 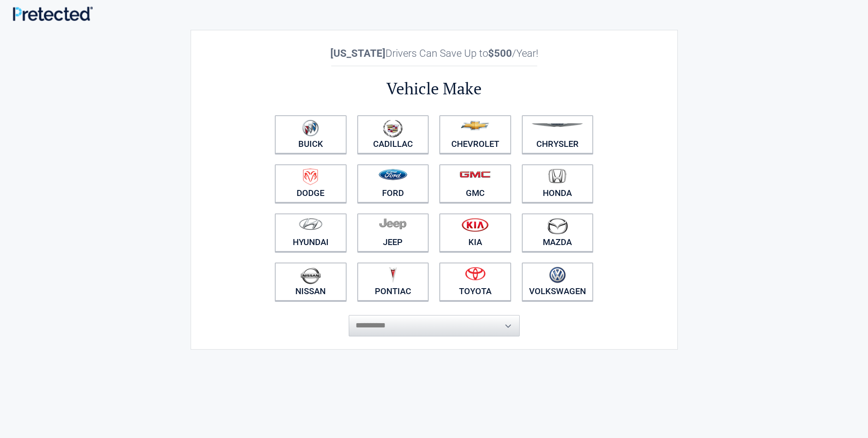 I want to click on img: ford, so click(x=393, y=175).